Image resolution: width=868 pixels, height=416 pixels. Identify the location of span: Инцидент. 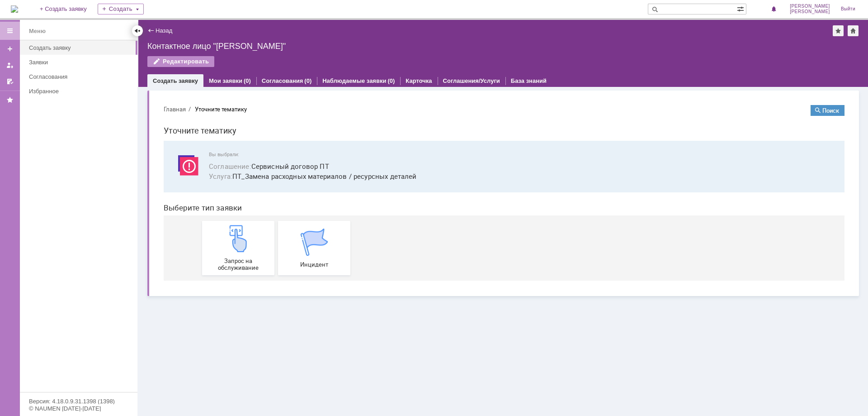
(158, 167).